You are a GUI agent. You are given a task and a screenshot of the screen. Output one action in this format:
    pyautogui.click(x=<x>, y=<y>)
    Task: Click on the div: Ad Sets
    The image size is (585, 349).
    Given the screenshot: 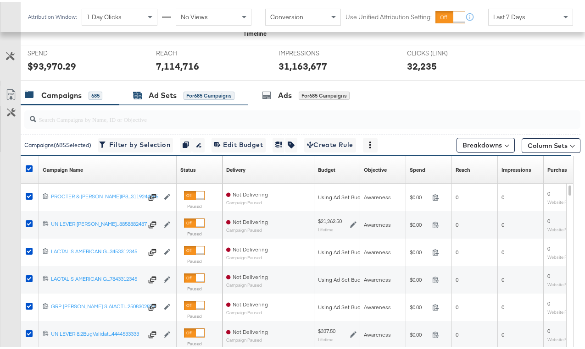 What is the action you would take?
    pyautogui.click(x=162, y=94)
    